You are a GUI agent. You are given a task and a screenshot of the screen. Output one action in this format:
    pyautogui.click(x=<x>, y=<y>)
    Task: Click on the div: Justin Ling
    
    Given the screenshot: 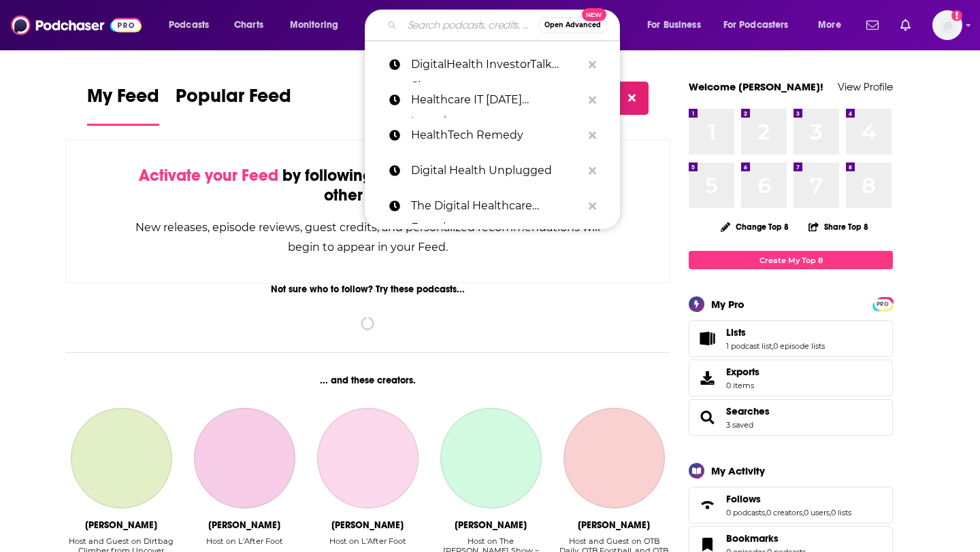 What is the action you would take?
    pyautogui.click(x=121, y=525)
    